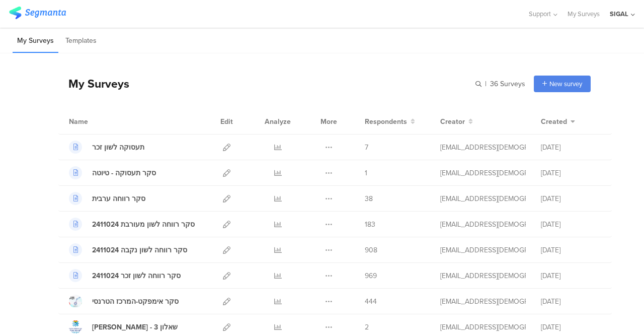 The height and width of the screenshot is (335, 644). Describe the element at coordinates (132, 224) in the screenshot. I see `a: סקר רווחה לשון מעורבת 2411024` at that location.